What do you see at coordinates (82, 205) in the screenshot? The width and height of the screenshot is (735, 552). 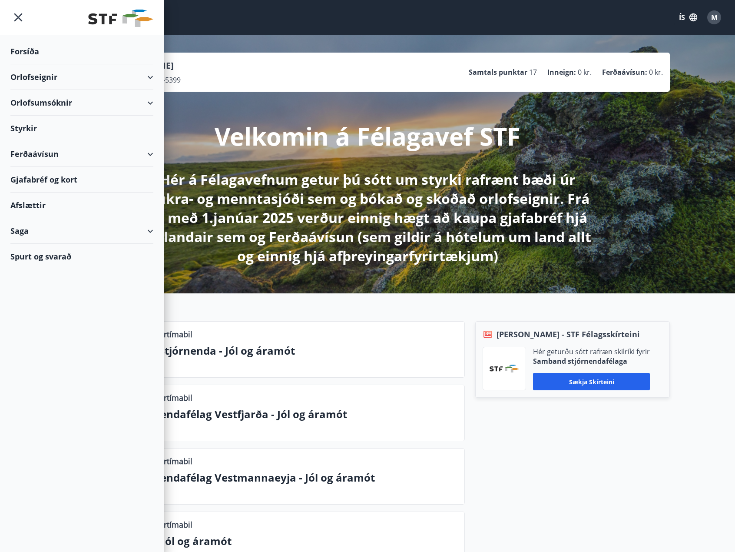 I see `div: Afslættir` at bounding box center [82, 205].